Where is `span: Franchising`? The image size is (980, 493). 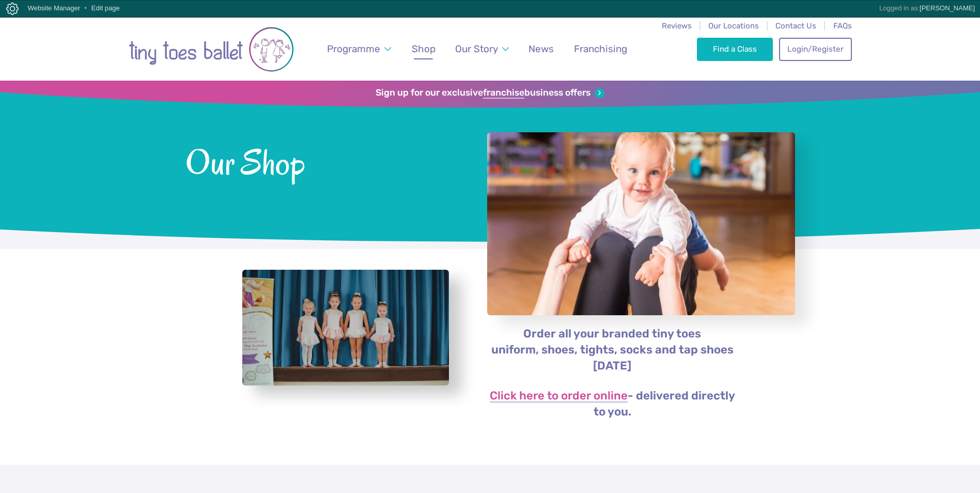 span: Franchising is located at coordinates (600, 49).